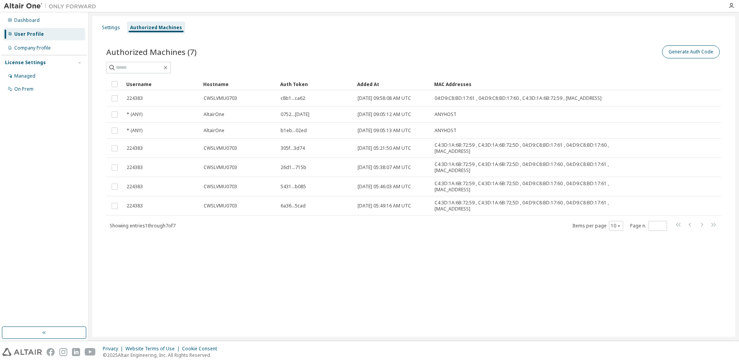 The image size is (739, 363). Describe the element at coordinates (111, 28) in the screenshot. I see `div: Settings` at that location.